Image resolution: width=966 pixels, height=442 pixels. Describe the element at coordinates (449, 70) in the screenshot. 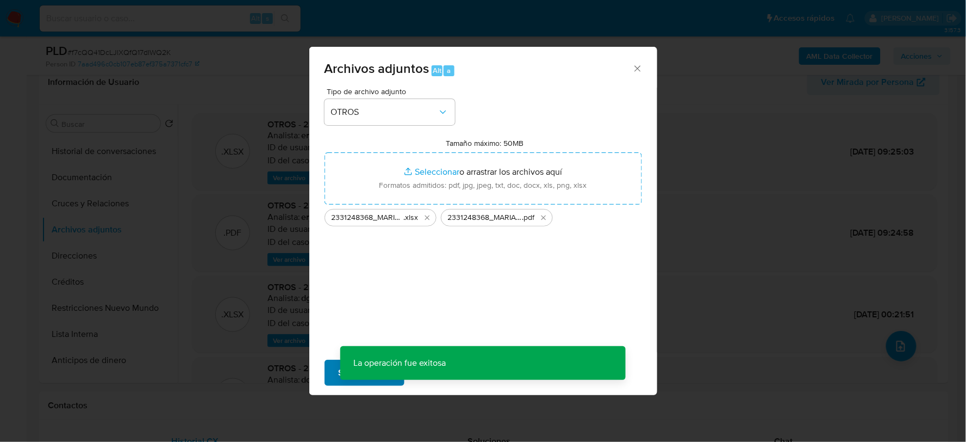

I see `span: a` at that location.